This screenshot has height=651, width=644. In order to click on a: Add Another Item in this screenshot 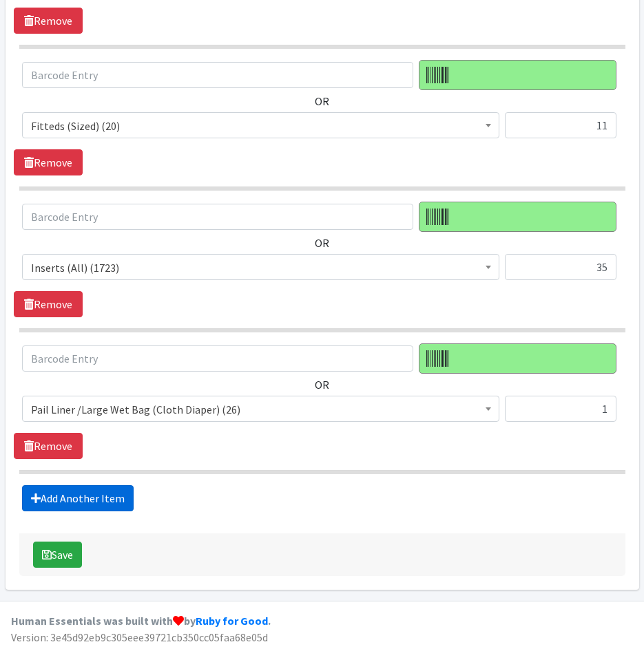, I will do `click(78, 498)`.